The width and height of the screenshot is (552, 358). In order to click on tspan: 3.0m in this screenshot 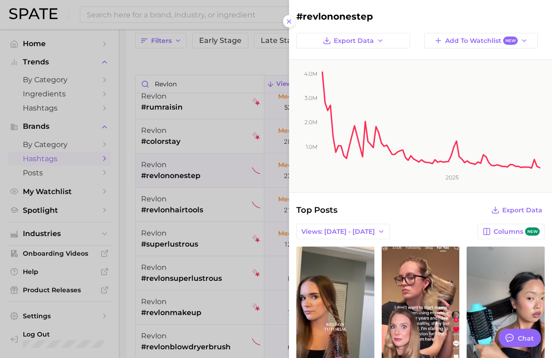, I will do `click(311, 98)`.